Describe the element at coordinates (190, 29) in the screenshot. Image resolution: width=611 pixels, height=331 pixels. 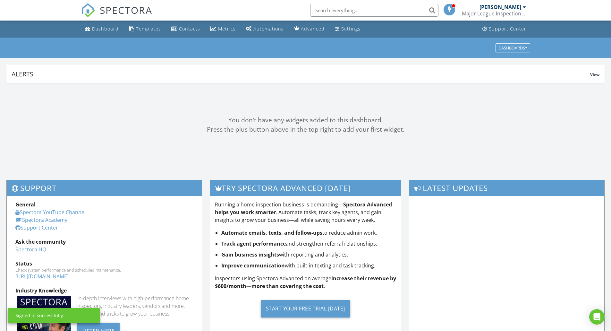
I see `div: Contacts` at that location.